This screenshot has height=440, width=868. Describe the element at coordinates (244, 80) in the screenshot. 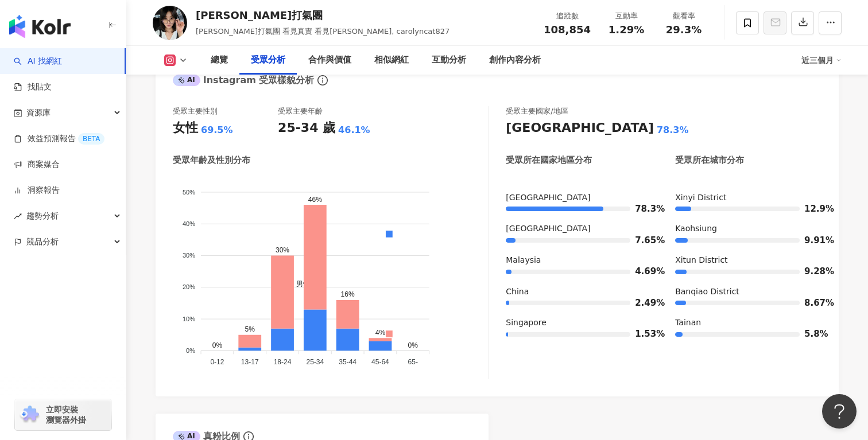

I see `div: Instagram 受眾樣貌分析` at that location.